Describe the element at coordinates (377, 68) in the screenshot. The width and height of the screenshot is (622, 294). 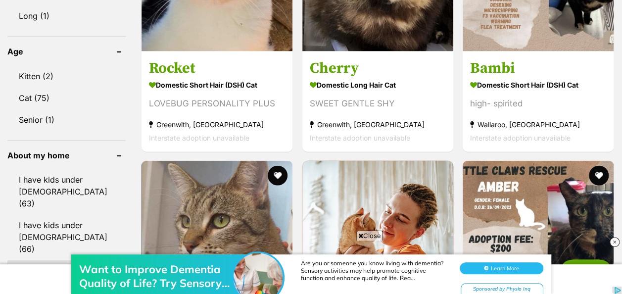
I see `h3: Cherry` at that location.